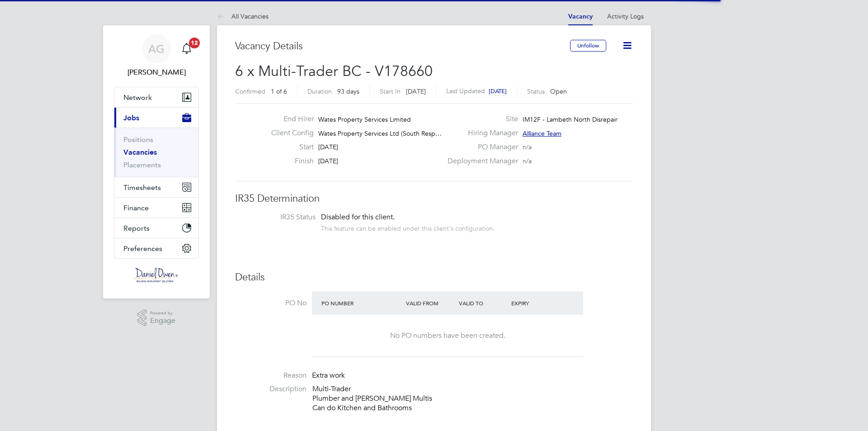 The width and height of the screenshot is (868, 431). I want to click on span: Wates Property Services Limited, so click(364, 120).